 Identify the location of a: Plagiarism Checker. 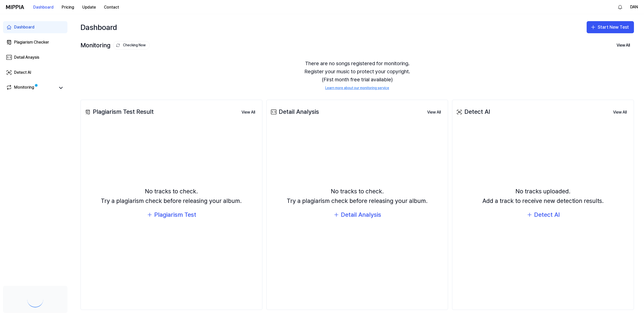
(35, 42).